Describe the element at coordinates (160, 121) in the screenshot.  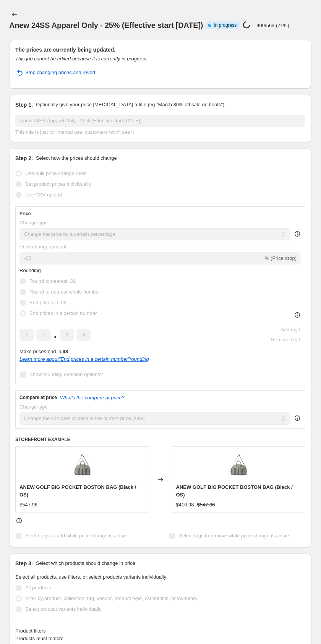
I see `input: 30% off holiday sale` at that location.